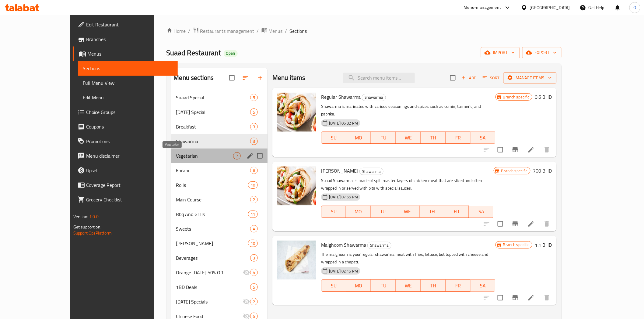 This screenshot has width=644, height=319. What do you see at coordinates (214, 258) in the screenshot?
I see `span: Beverages` at bounding box center [214, 258].